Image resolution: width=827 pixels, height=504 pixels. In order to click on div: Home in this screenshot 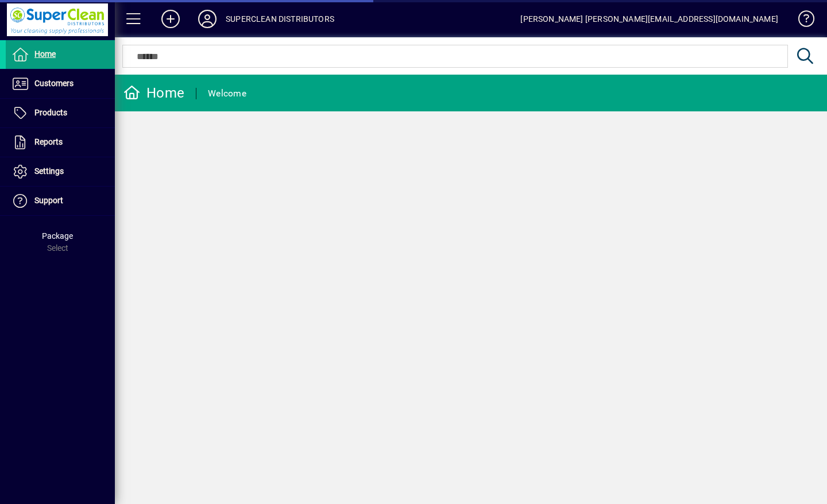, I will do `click(153, 93)`.